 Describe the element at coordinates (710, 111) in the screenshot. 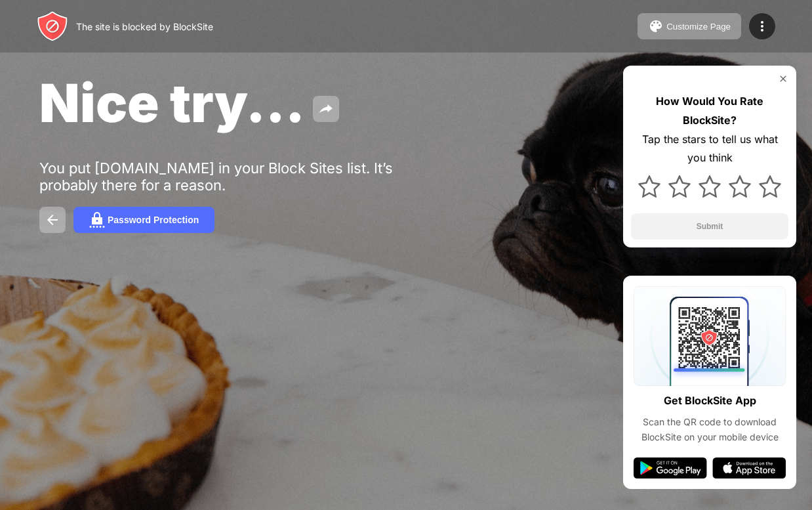

I see `div: How Would You Rate BlockSite?` at that location.